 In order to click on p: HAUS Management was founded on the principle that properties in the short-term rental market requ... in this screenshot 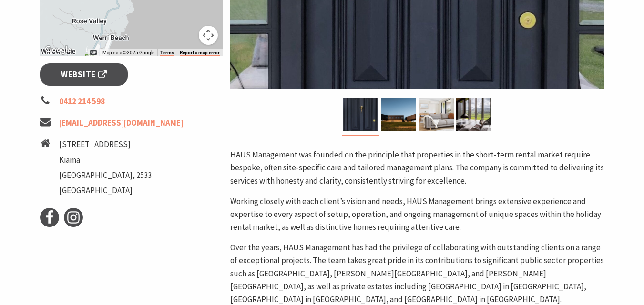, I will do `click(417, 168)`.